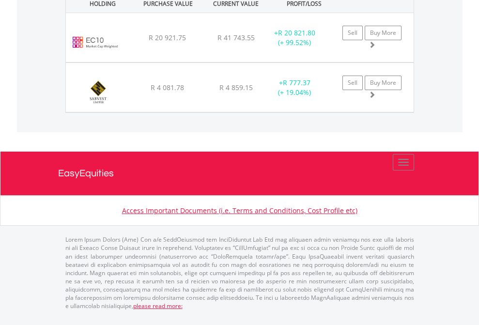 The image size is (479, 325). I want to click on span: R 4 081.78, so click(167, 87).